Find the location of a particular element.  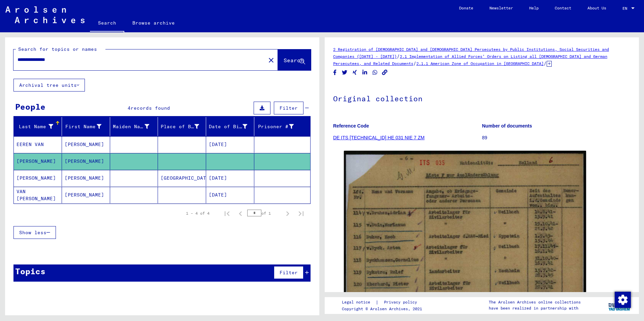

p: The Arolsen Archives online collections is located at coordinates (535, 302).